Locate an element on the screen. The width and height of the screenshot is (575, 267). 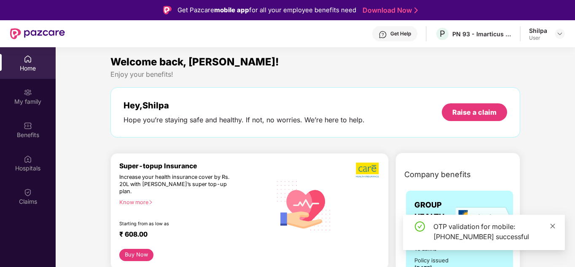
a: Download Now is located at coordinates (389, 10).